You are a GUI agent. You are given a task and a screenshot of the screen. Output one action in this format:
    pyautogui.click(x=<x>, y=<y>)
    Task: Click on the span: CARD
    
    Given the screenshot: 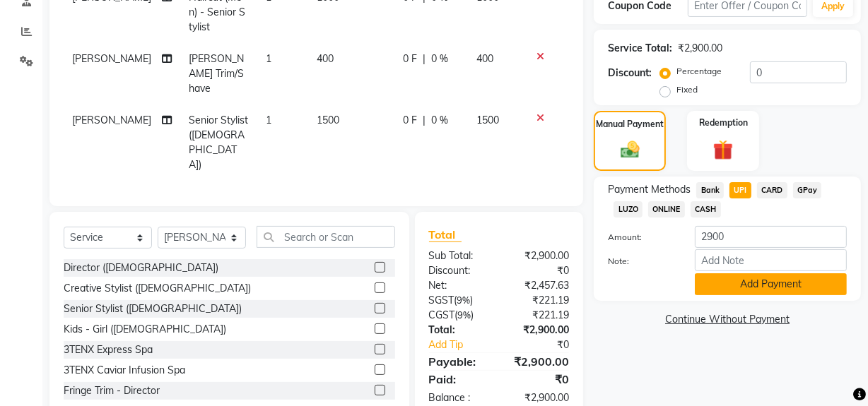 What is the action you would take?
    pyautogui.click(x=772, y=190)
    